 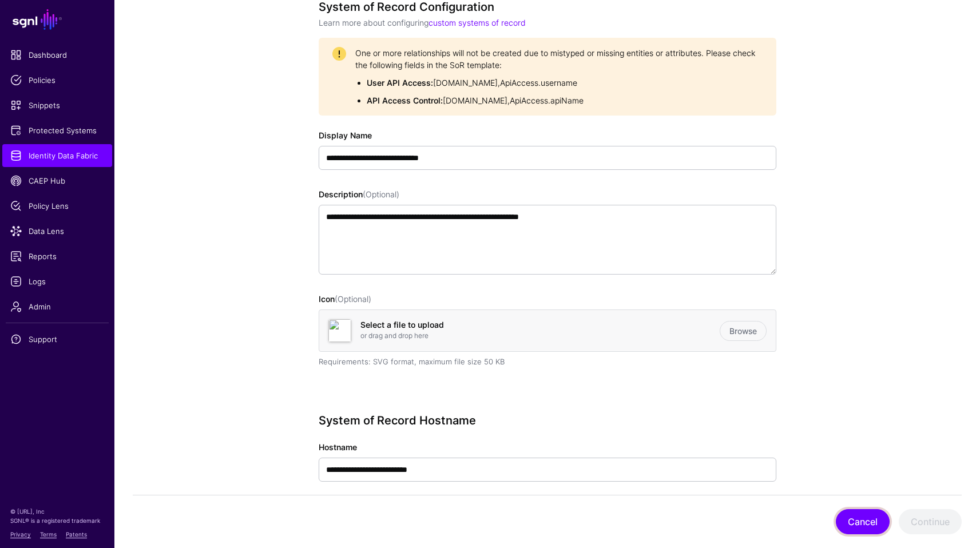 What do you see at coordinates (57, 307) in the screenshot?
I see `a: Admin` at bounding box center [57, 307].